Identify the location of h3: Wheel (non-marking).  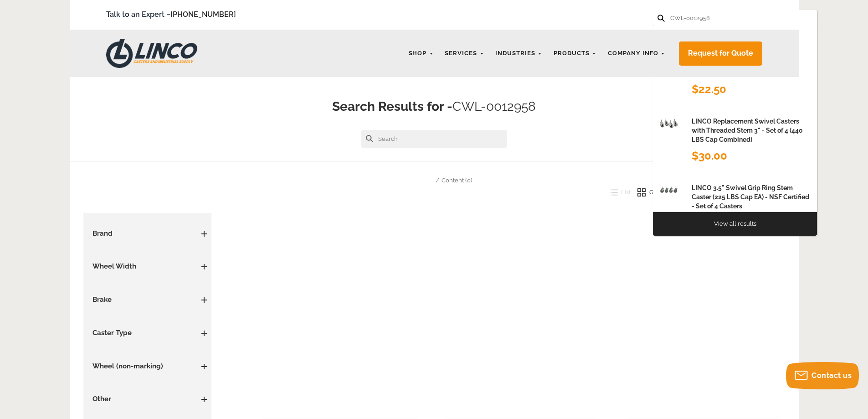
(148, 366).